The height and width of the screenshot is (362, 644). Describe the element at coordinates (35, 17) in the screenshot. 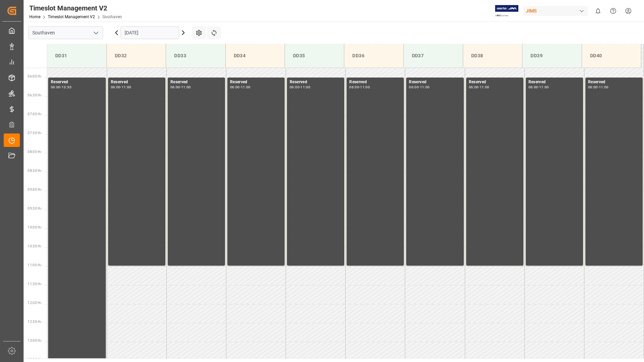

I see `a: Home` at that location.